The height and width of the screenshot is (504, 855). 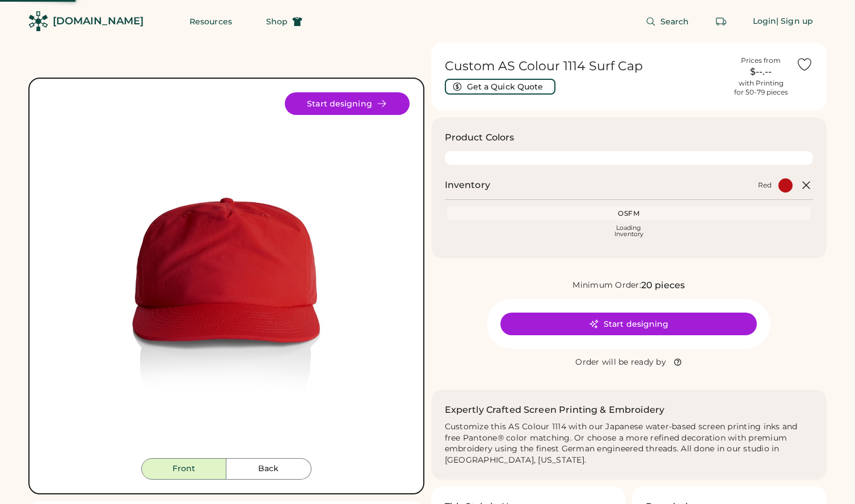 What do you see at coordinates (620, 363) in the screenshot?
I see `div: Order will be ready by` at bounding box center [620, 363].